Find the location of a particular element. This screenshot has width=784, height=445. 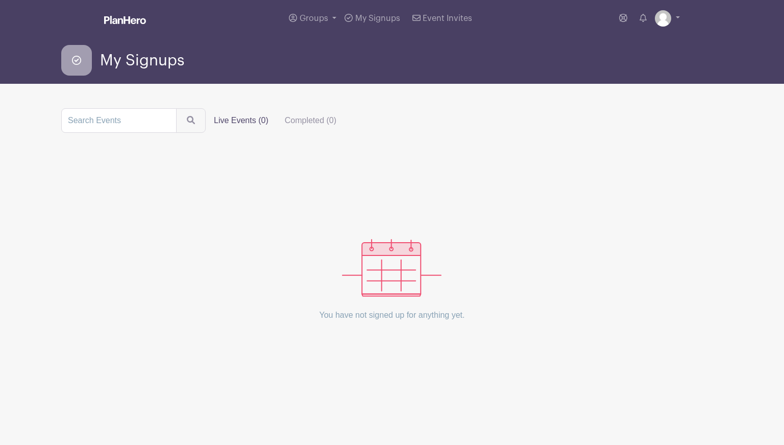

label: Live Events (0) is located at coordinates (241, 121).